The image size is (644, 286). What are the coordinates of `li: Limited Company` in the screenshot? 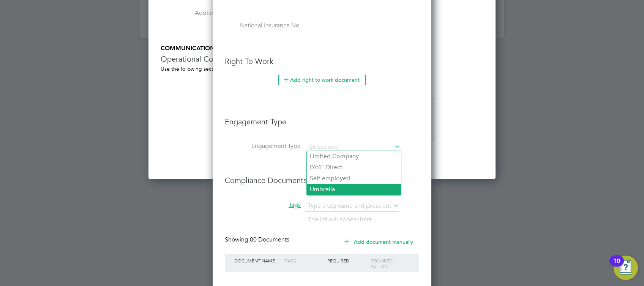 It's located at (354, 156).